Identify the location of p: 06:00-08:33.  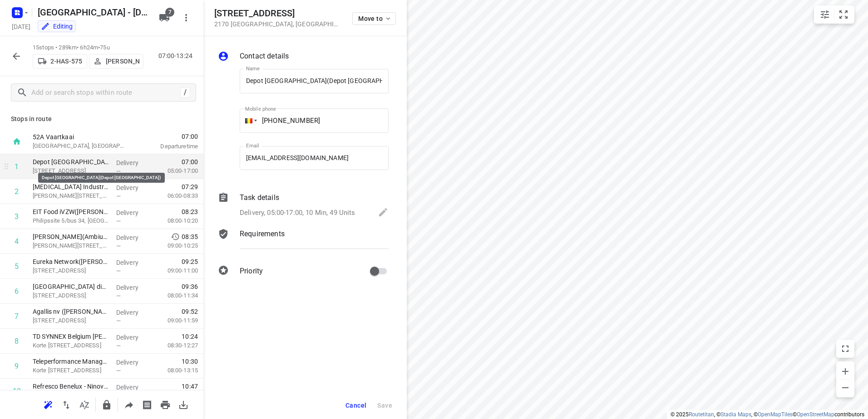
(175, 196).